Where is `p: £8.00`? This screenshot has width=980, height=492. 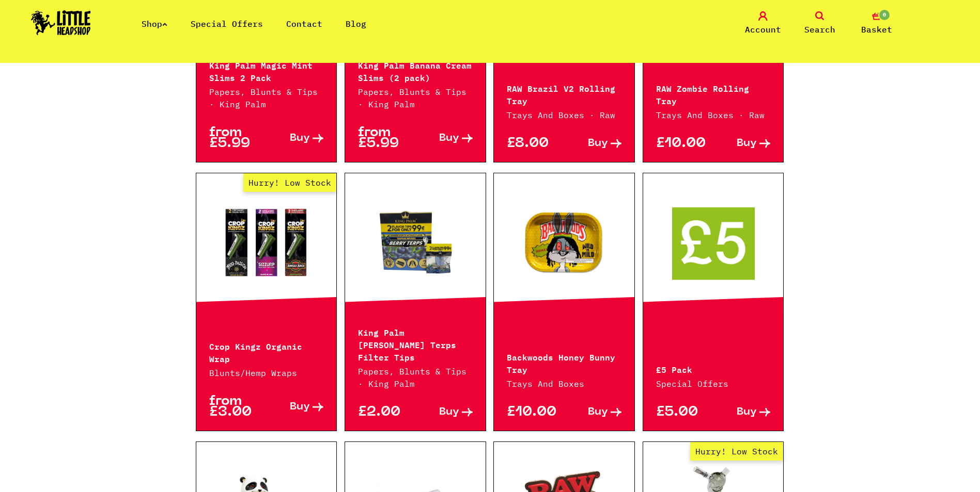 p: £8.00 is located at coordinates (535, 144).